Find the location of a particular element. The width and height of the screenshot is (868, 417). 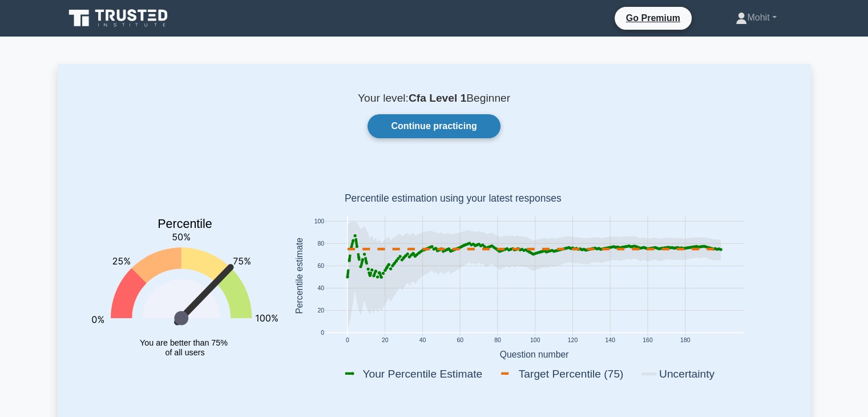

p: Your level: Beginner is located at coordinates (434, 99).